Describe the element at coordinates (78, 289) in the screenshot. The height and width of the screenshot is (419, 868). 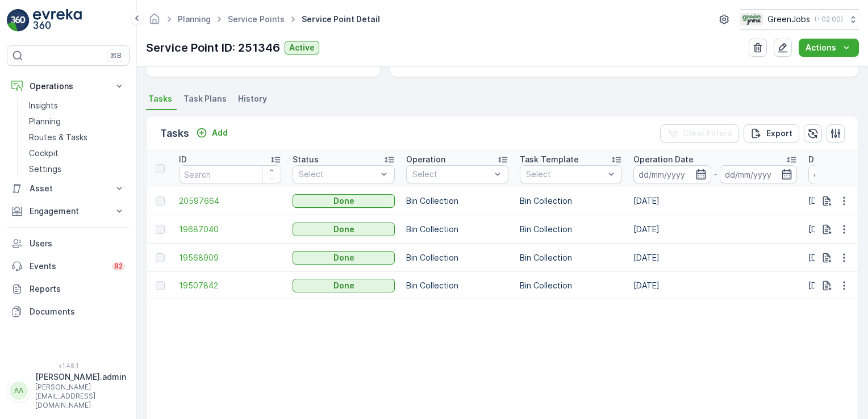
I see `p: Reports` at that location.